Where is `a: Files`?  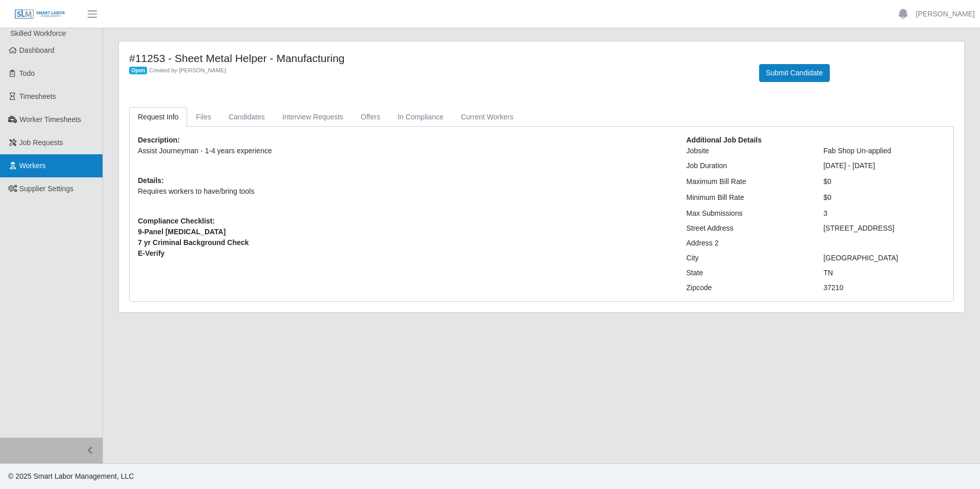 a: Files is located at coordinates (204, 117).